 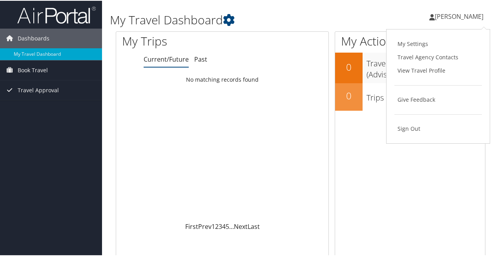 I want to click on a: 1, so click(x=213, y=226).